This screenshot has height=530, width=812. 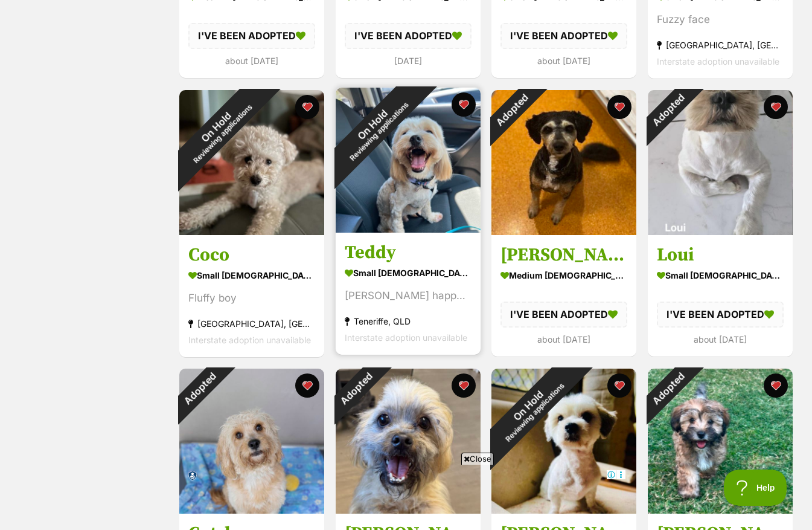 What do you see at coordinates (720, 255) in the screenshot?
I see `h3: Loui` at bounding box center [720, 255].